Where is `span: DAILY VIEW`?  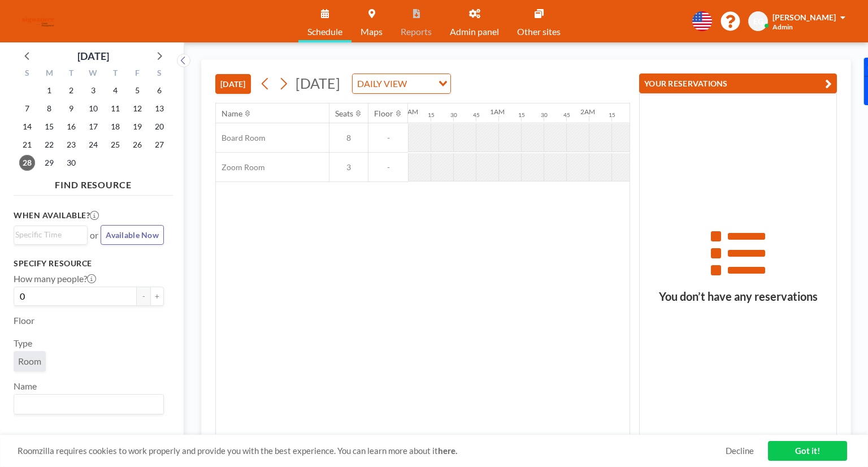
span: DAILY VIEW is located at coordinates (382, 84).